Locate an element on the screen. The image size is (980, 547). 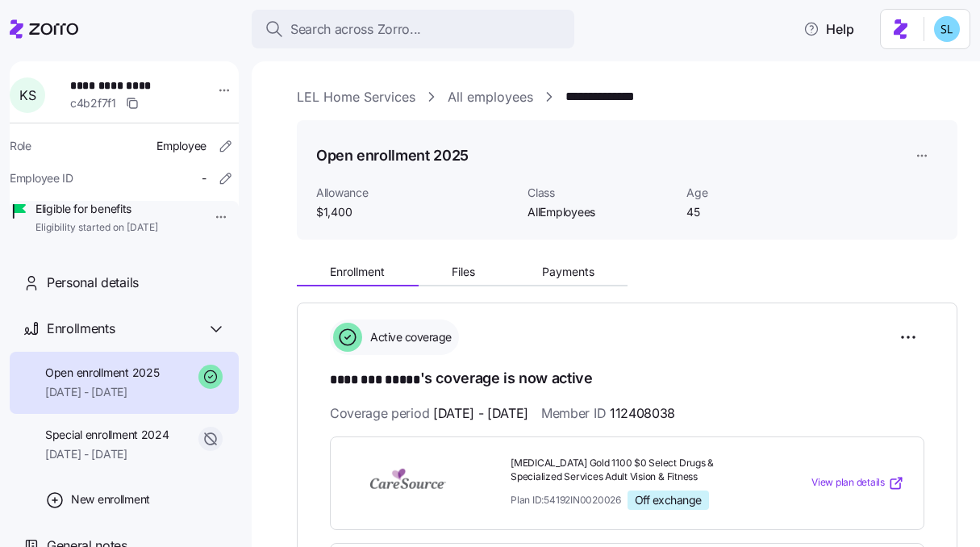
span: Payments is located at coordinates (568, 272).